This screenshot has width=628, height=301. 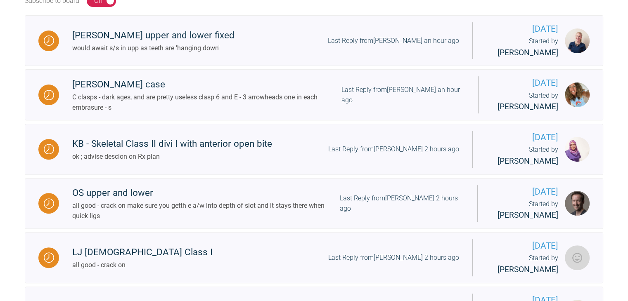 I want to click on div: would await s/s in upp as teeth are 'hanging down', so click(x=153, y=48).